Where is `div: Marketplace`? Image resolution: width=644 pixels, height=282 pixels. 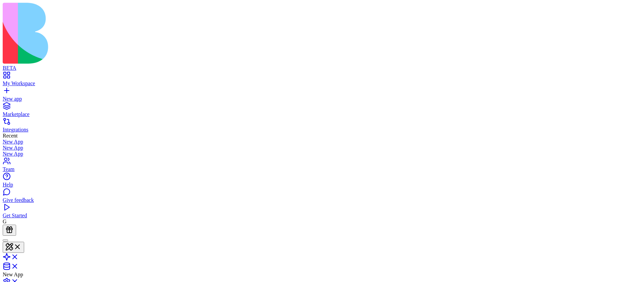 div: Marketplace is located at coordinates (322, 114).